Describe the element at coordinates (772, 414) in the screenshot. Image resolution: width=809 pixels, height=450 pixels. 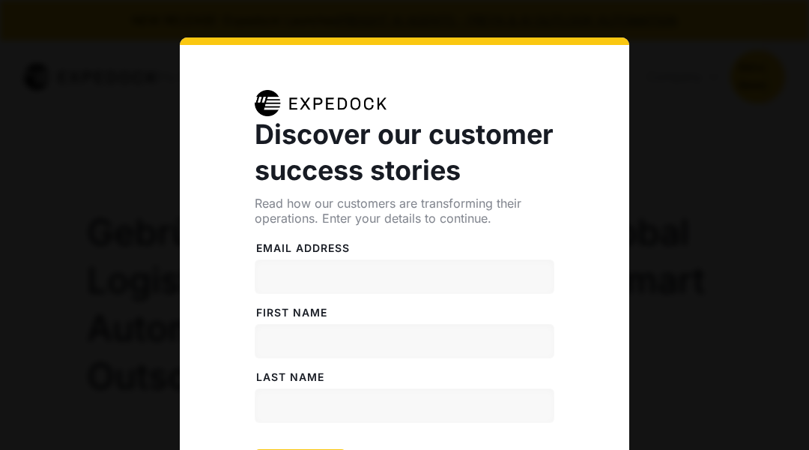
I see `div: Chat Widget` at that location.